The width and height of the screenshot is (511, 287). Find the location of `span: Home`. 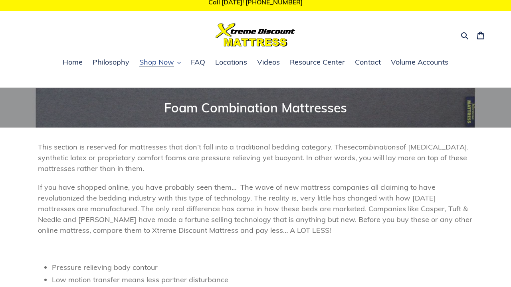

span: Home is located at coordinates (73, 62).